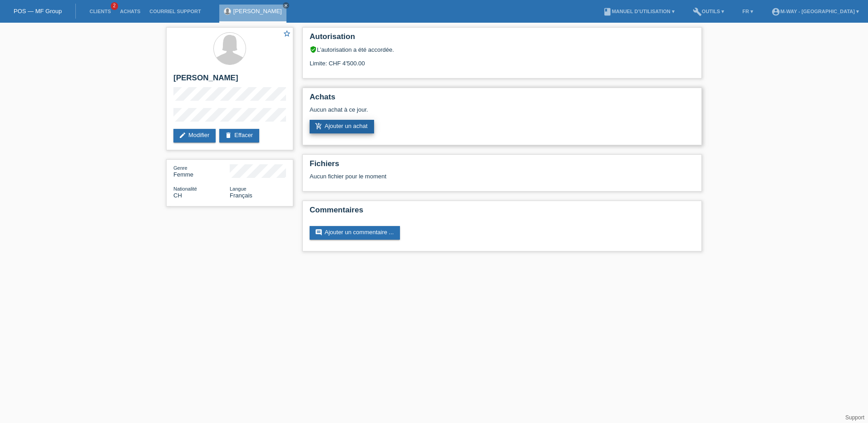 The height and width of the screenshot is (423, 868). Describe the element at coordinates (319, 233) in the screenshot. I see `i: comment` at that location.